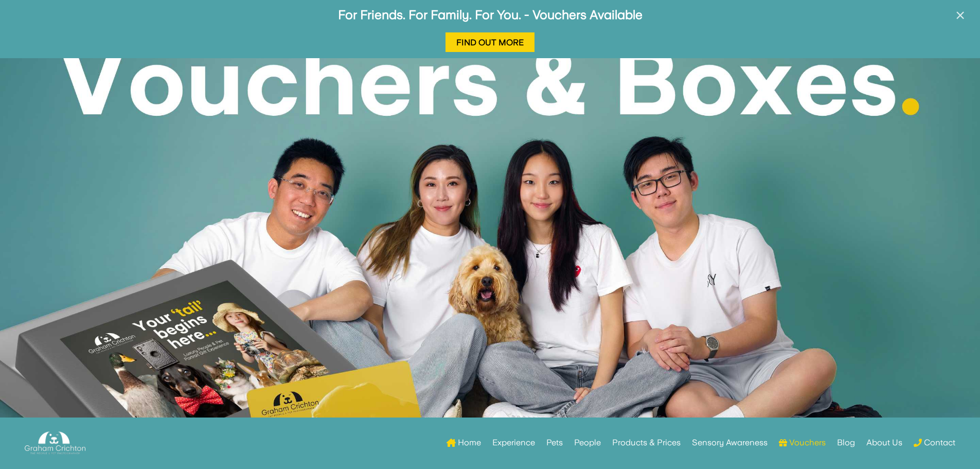  I want to click on p: Price: £225.00, so click(717, 399).